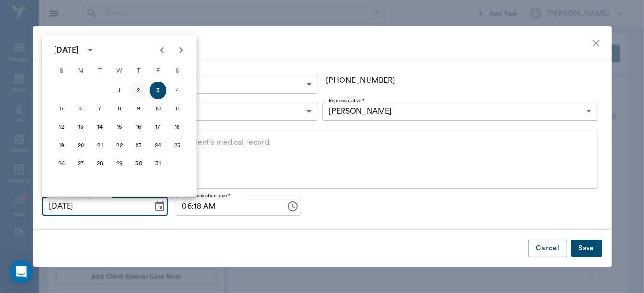  I want to click on label: Representative *, so click(347, 101).